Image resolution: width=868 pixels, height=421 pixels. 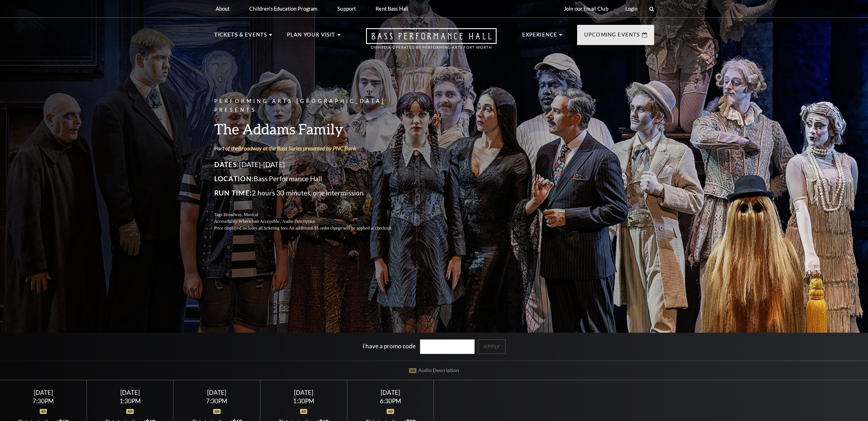 I want to click on span: Wheelchair Accessible , Audio Description, so click(x=277, y=222).